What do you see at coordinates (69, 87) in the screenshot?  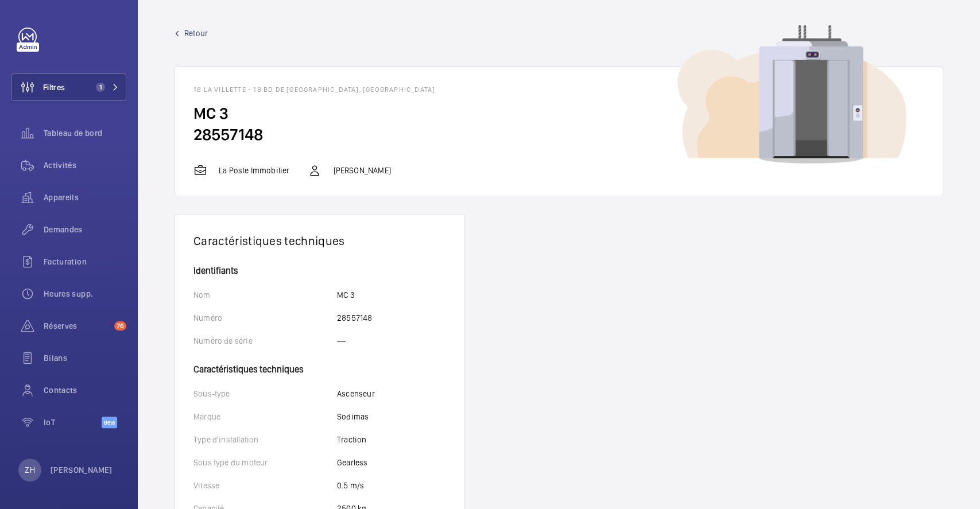 I see `button: Filtres1` at bounding box center [69, 87].